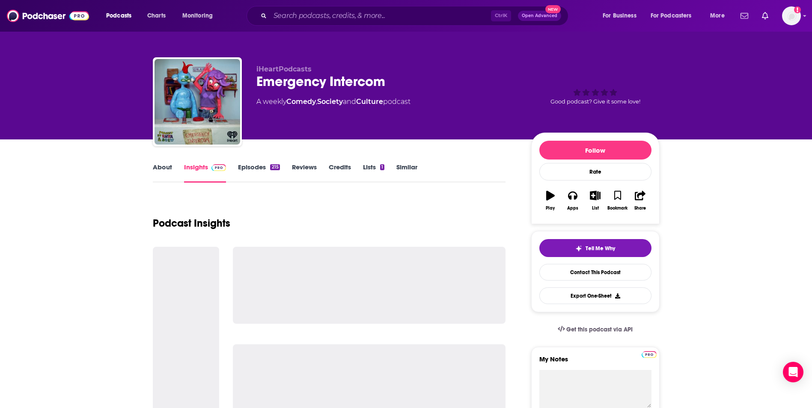 The width and height of the screenshot is (812, 408). What do you see at coordinates (349, 101) in the screenshot?
I see `span: and` at bounding box center [349, 101].